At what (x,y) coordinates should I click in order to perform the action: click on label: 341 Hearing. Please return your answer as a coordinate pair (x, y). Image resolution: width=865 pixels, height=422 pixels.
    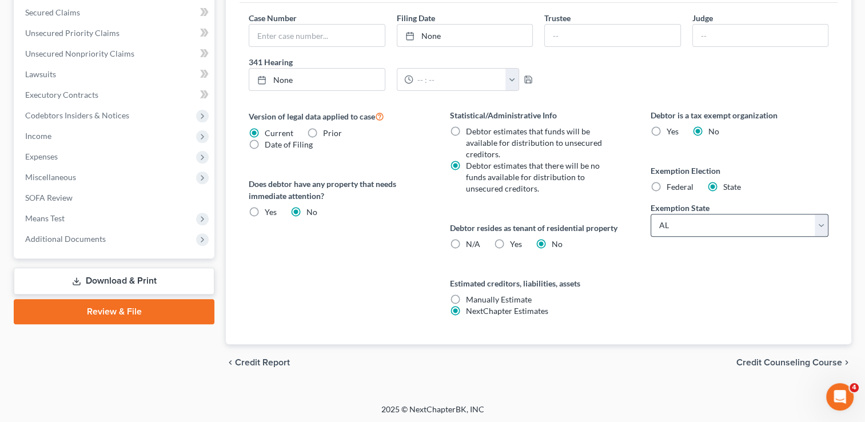
    Looking at the image, I should click on (391, 62).